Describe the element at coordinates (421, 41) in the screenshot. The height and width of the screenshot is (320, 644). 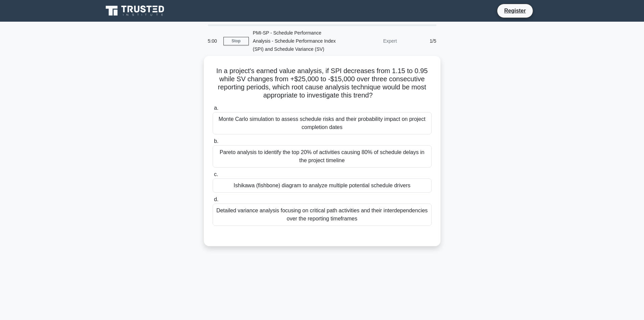
I see `div: 1/5` at that location.